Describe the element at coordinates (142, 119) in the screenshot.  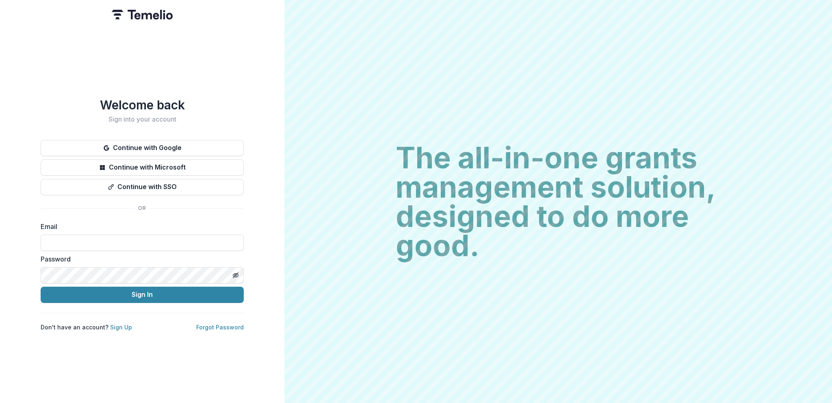
I see `h2: Sign into your account` at that location.